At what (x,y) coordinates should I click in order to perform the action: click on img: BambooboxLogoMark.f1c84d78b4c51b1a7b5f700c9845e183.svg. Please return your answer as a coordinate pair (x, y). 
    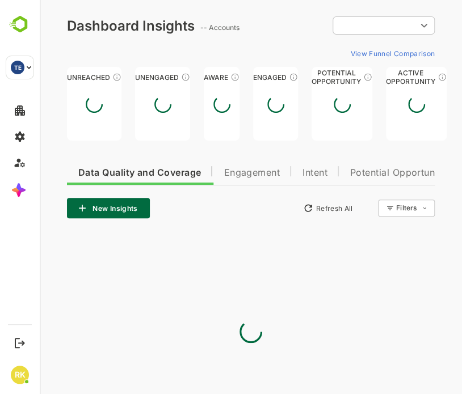
    Looking at the image, I should click on (20, 24).